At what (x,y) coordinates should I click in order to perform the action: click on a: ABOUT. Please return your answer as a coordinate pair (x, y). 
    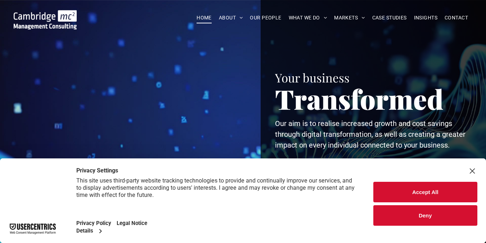
    Looking at the image, I should click on (231, 18).